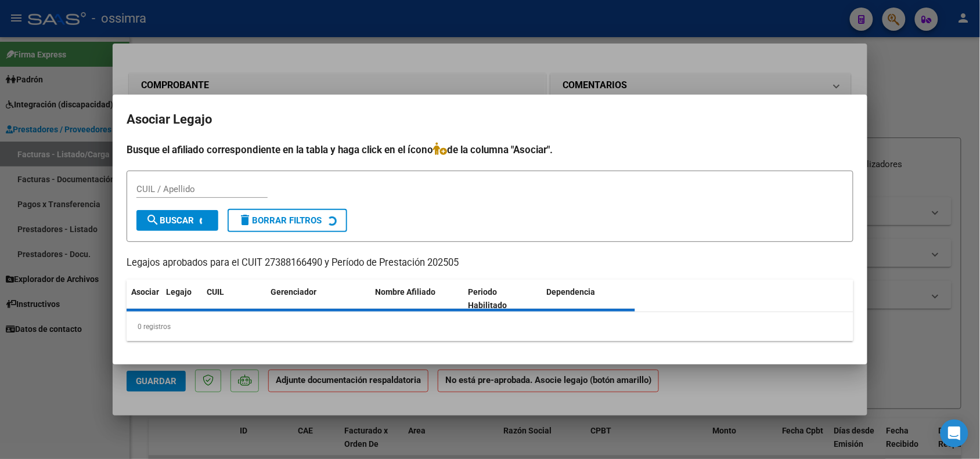 This screenshot has width=980, height=459. What do you see at coordinates (405, 292) in the screenshot?
I see `span: Nombre Afiliado` at bounding box center [405, 292].